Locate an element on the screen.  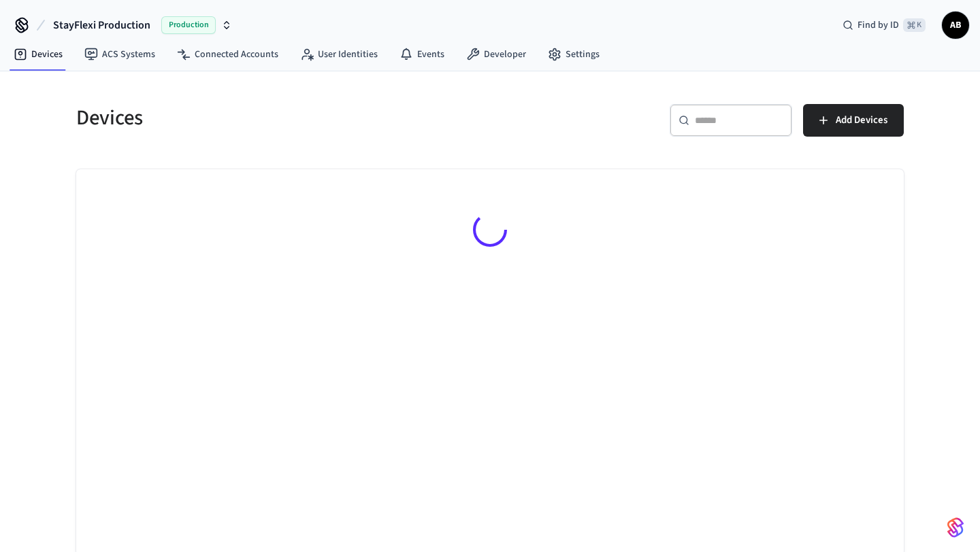
span: AB is located at coordinates (955, 26).